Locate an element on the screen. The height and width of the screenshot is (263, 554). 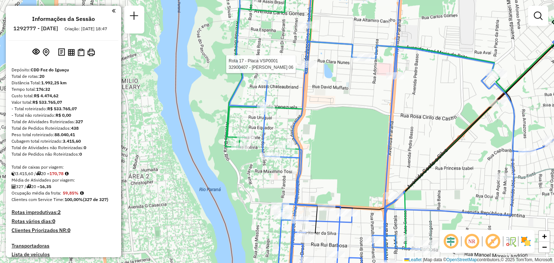
strong: 327 is located at coordinates (79, 122).